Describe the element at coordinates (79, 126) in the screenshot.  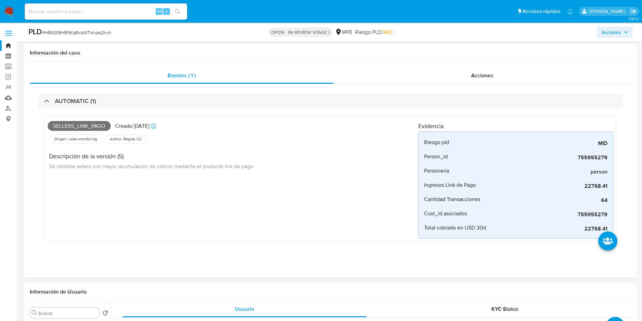
I see `span: Sellers_link_pago` at that location.